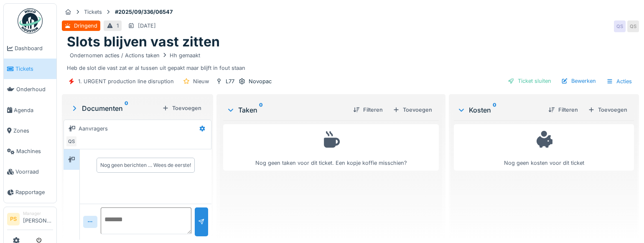  What do you see at coordinates (93, 12) in the screenshot?
I see `div: Tickets` at bounding box center [93, 12].